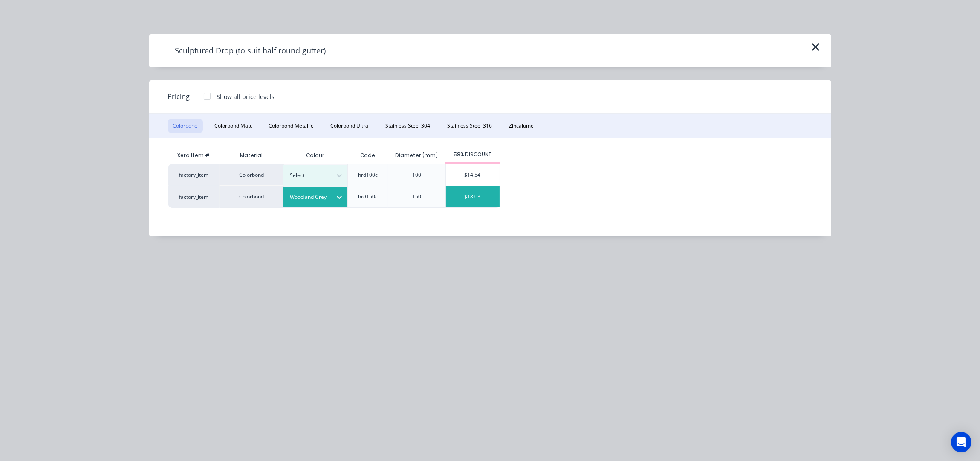 The height and width of the screenshot is (461, 980). What do you see at coordinates (194, 155) in the screenshot?
I see `div: Xero Item #` at bounding box center [194, 155].